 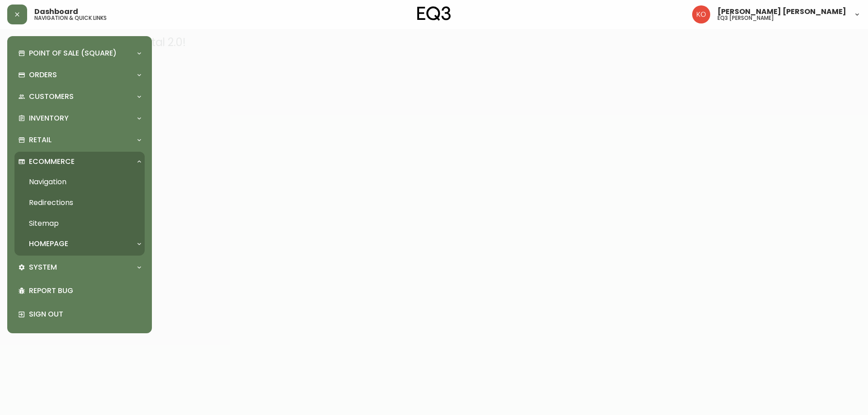 What do you see at coordinates (43, 75) in the screenshot?
I see `p: Orders` at bounding box center [43, 75].